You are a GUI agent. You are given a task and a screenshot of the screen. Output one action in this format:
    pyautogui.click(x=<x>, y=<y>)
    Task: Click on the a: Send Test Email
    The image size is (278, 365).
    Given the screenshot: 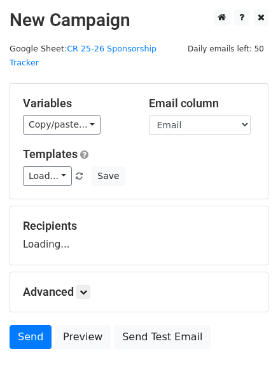 What is the action you would take?
    pyautogui.click(x=162, y=337)
    